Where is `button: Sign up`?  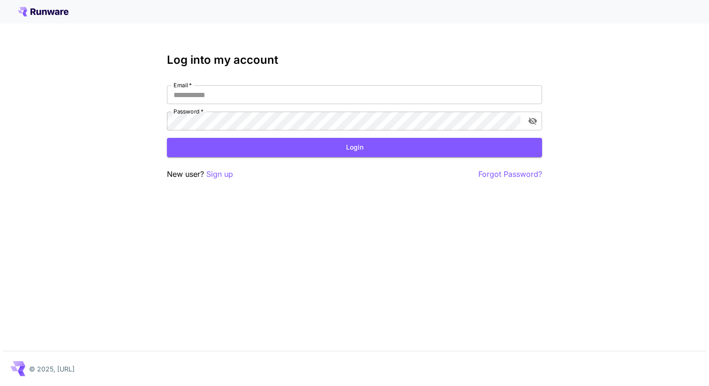 button: Sign up is located at coordinates (219, 174).